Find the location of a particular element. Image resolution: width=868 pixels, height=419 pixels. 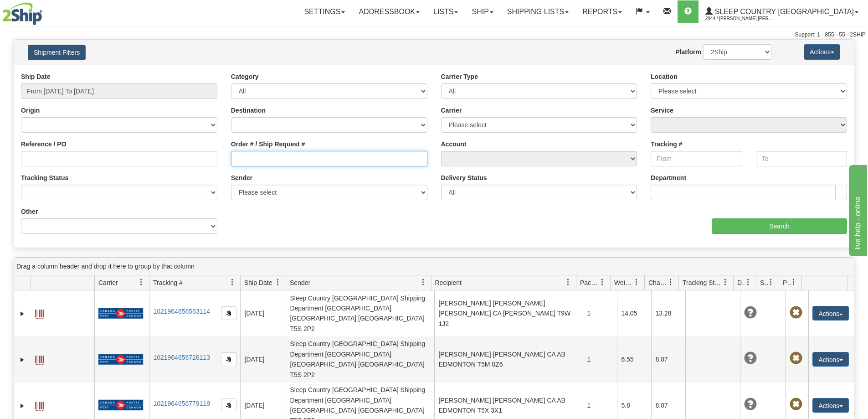

label: Order # / Ship Request # is located at coordinates (268, 144).